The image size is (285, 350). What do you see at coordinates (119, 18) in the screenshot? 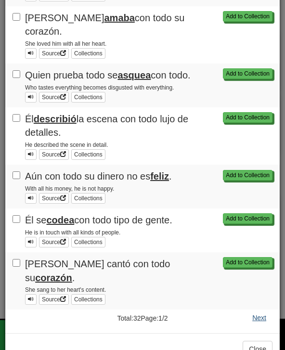
I see `u: amaba` at bounding box center [119, 18].